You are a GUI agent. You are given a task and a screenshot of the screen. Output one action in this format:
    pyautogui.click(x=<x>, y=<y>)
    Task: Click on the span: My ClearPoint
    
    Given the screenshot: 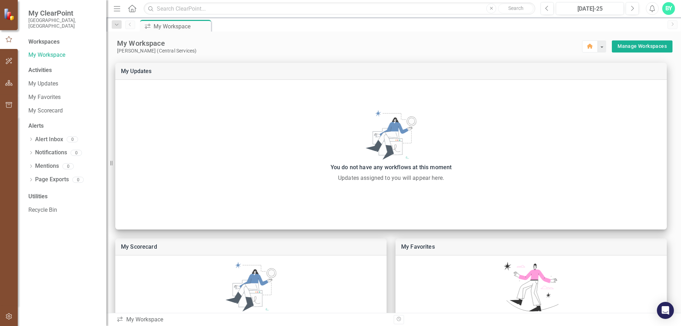 What is the action you would take?
    pyautogui.click(x=64, y=13)
    